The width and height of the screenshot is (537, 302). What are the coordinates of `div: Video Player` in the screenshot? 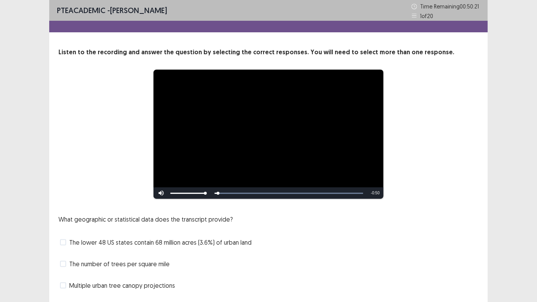 It's located at (268, 134).